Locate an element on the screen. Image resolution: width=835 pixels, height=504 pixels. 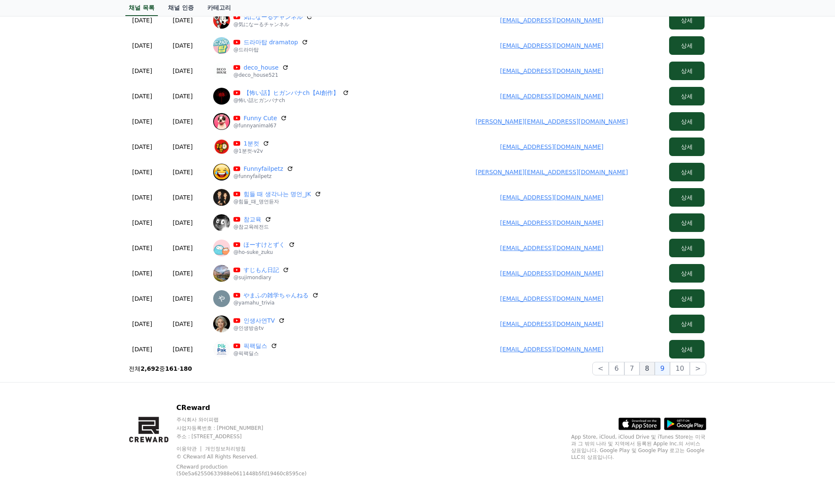
span: Messages is located at coordinates (82, 284).